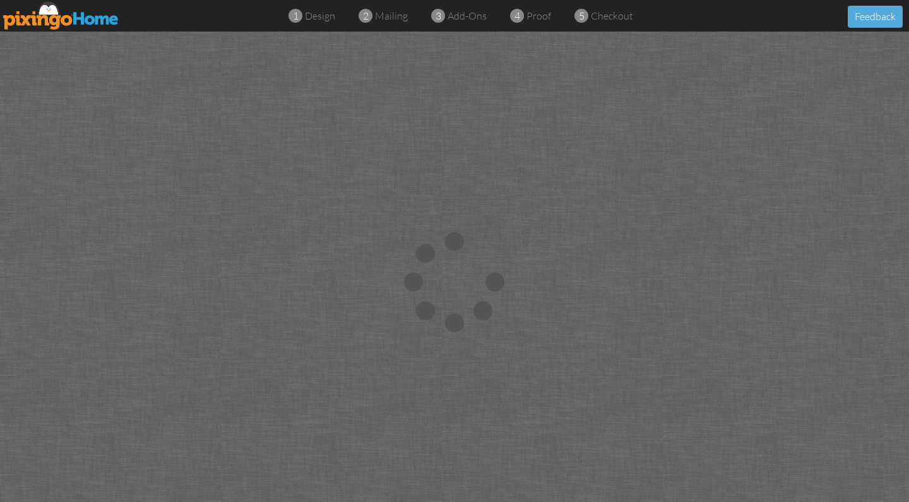 Image resolution: width=909 pixels, height=502 pixels. Describe the element at coordinates (467, 16) in the screenshot. I see `span: add-ons` at that location.